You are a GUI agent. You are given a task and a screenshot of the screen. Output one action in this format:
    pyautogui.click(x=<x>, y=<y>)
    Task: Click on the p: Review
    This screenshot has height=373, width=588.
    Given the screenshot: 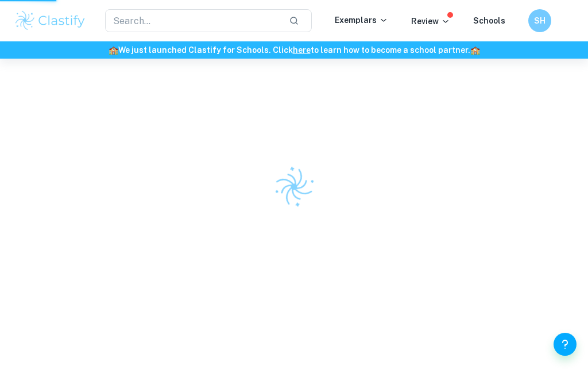 What is the action you would take?
    pyautogui.click(x=431, y=21)
    